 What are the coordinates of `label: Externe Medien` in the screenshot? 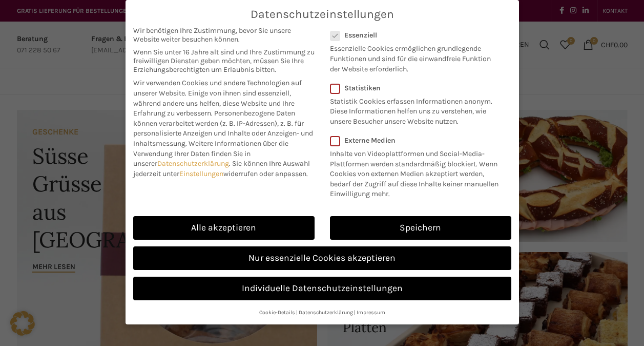 It's located at (417, 140).